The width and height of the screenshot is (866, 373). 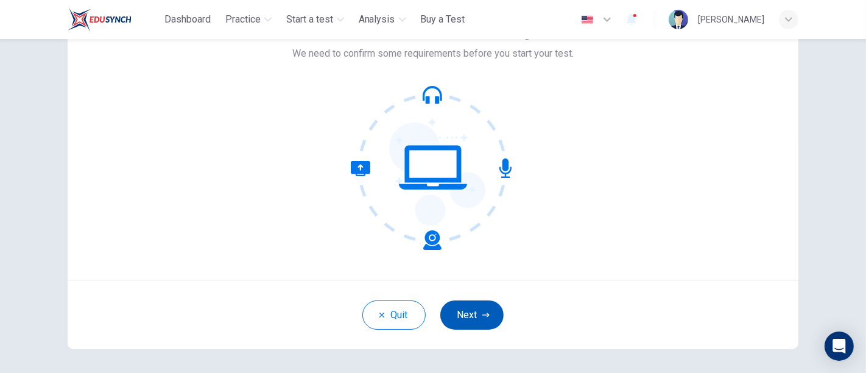 I want to click on span: Start a test, so click(x=309, y=19).